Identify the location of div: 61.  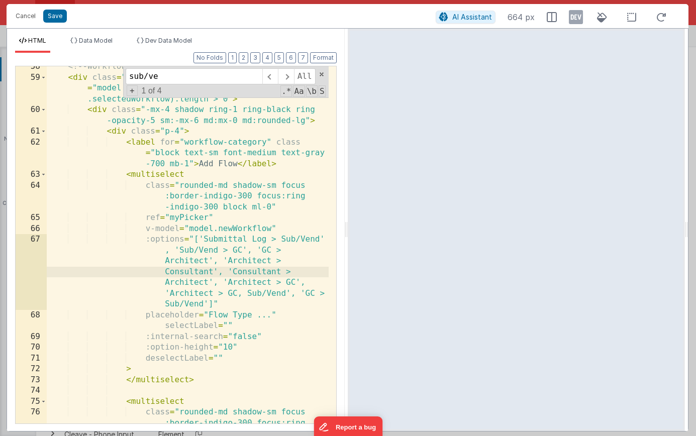
(31, 132).